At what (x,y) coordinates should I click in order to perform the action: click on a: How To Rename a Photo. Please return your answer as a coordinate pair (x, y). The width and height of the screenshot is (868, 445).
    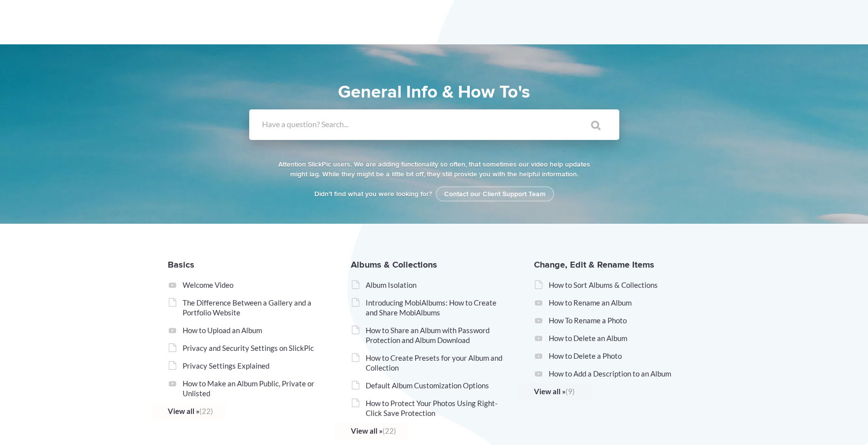
    Looking at the image, I should click on (618, 321).